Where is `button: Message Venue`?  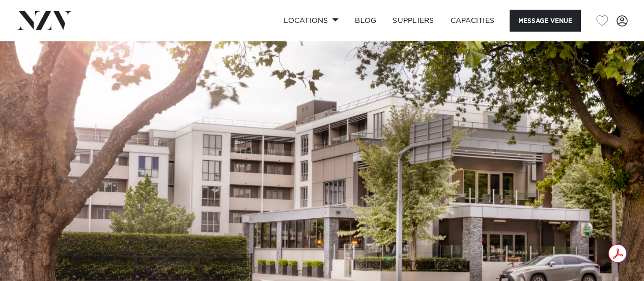 button: Message Venue is located at coordinates (546, 20).